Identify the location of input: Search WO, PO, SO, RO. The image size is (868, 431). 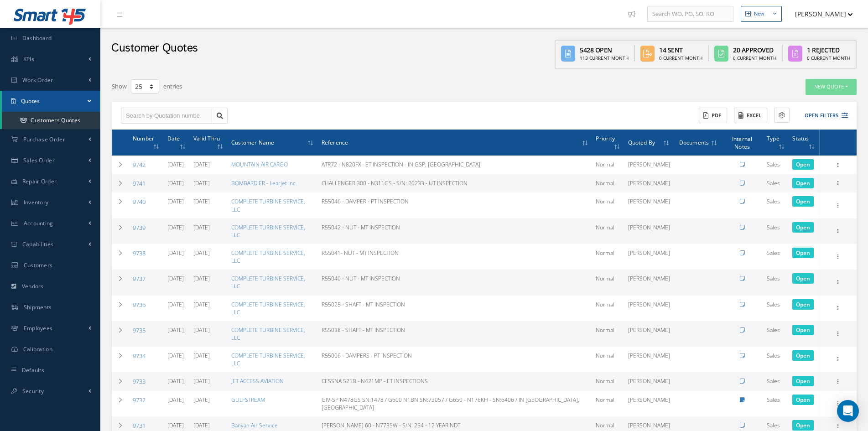
(691, 14).